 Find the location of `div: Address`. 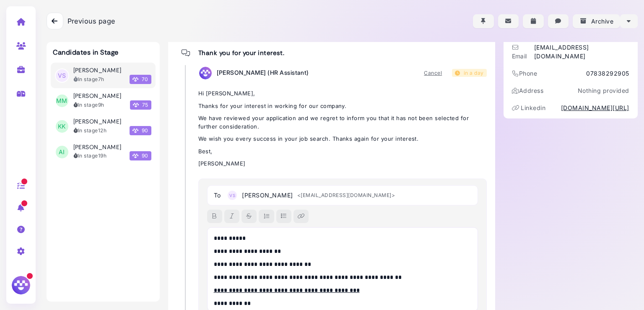

div: Address is located at coordinates (528, 91).